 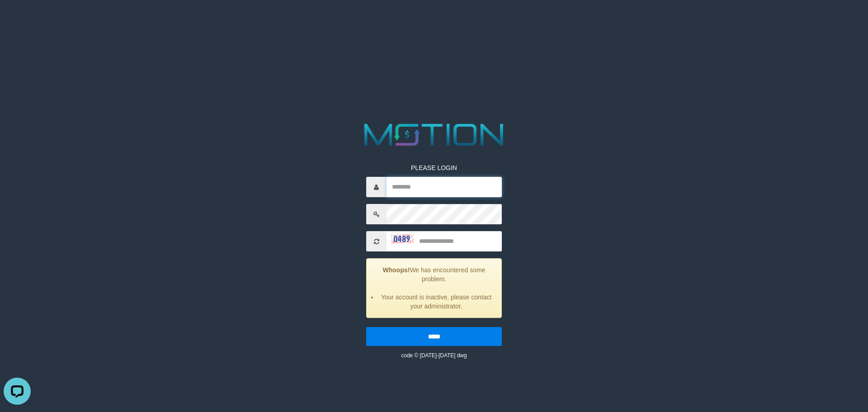 What do you see at coordinates (396, 270) in the screenshot?
I see `strong: Whoops!` at bounding box center [396, 270].